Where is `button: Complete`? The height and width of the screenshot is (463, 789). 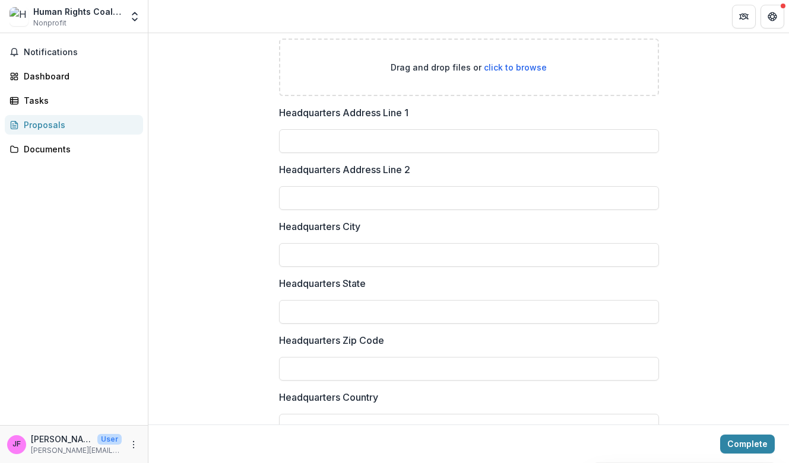 button: Complete is located at coordinates (747, 444).